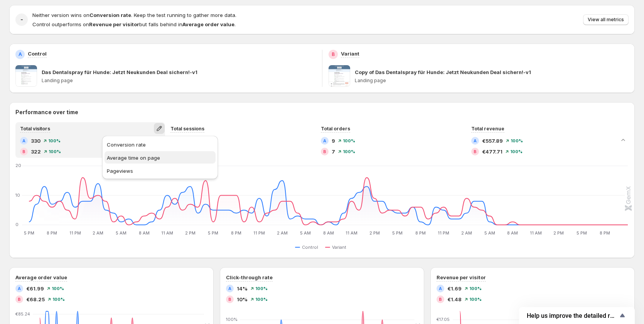 This screenshot has width=644, height=324. I want to click on span: Neither version wins on . Keep the test running to gather more data., so click(134, 15).